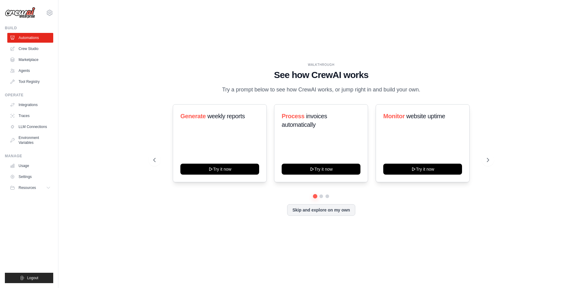 Image resolution: width=584 pixels, height=288 pixels. What do you see at coordinates (30, 49) in the screenshot?
I see `a: Crew Studio` at bounding box center [30, 49].